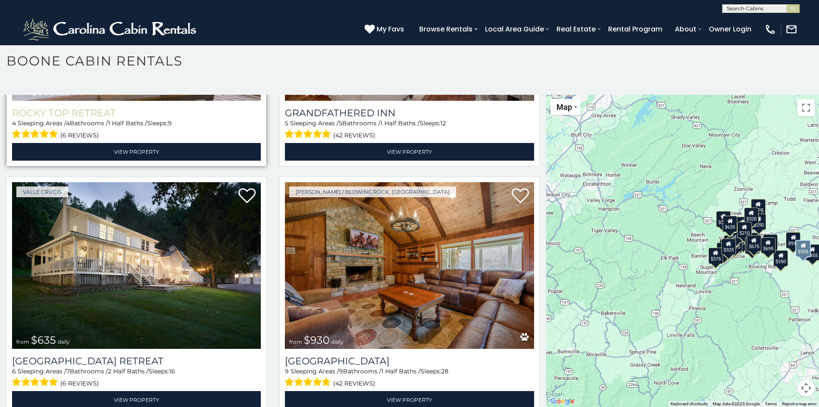 The height and width of the screenshot is (407, 819). What do you see at coordinates (317, 340) in the screenshot?
I see `span: $930` at bounding box center [317, 340].